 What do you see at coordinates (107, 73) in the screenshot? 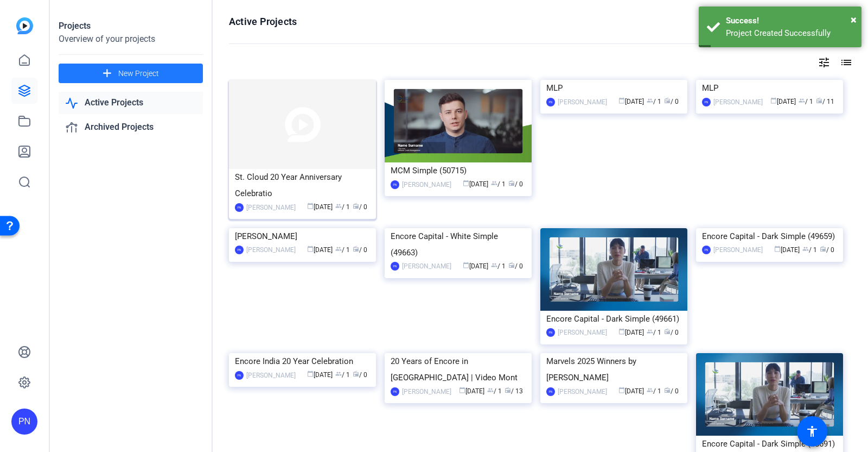
I see `mat-icon: add` at bounding box center [107, 73].